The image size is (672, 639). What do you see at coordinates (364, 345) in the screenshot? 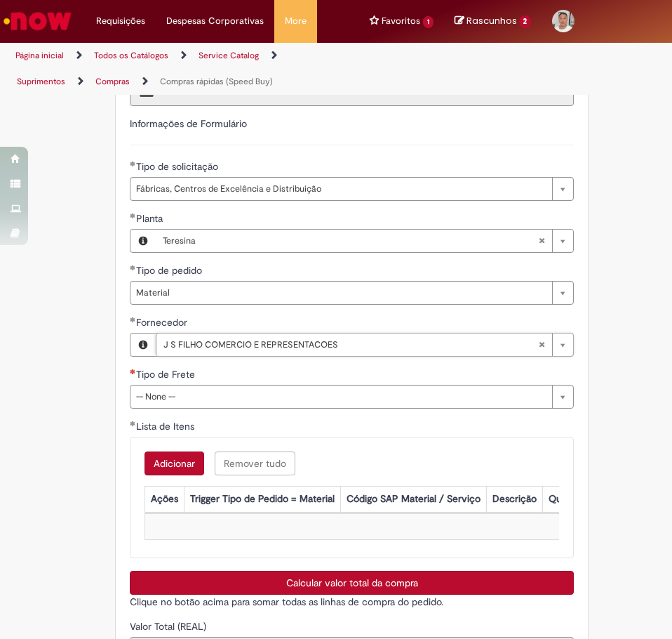
I see `a: J S FILHO COMERCIO E REPRESENTACOESLimpar campo Fornecedor` at bounding box center [364, 345].